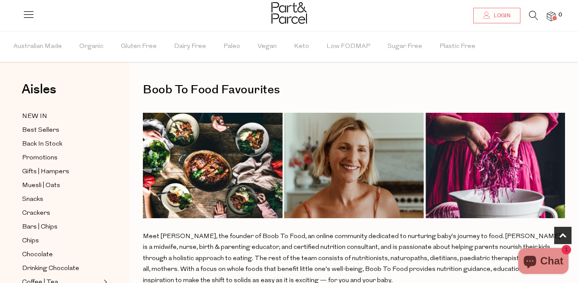 The image size is (578, 283). I want to click on h1: Boob To Food Favourites, so click(353, 90).